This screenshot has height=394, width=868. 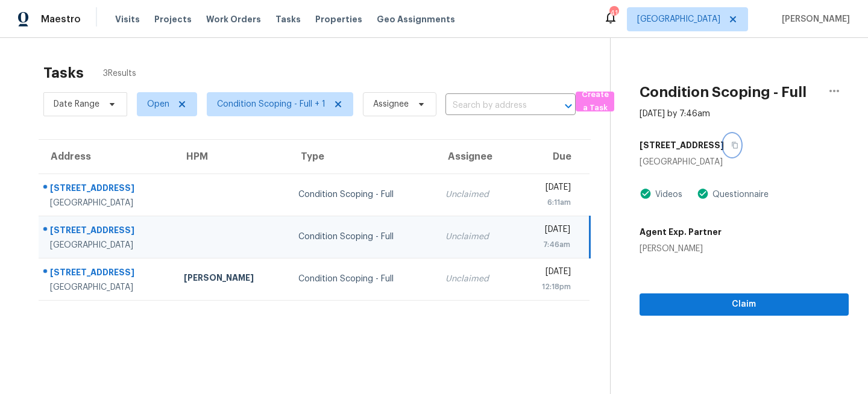 What do you see at coordinates (667, 194) in the screenshot?
I see `div: Videos` at bounding box center [667, 194].